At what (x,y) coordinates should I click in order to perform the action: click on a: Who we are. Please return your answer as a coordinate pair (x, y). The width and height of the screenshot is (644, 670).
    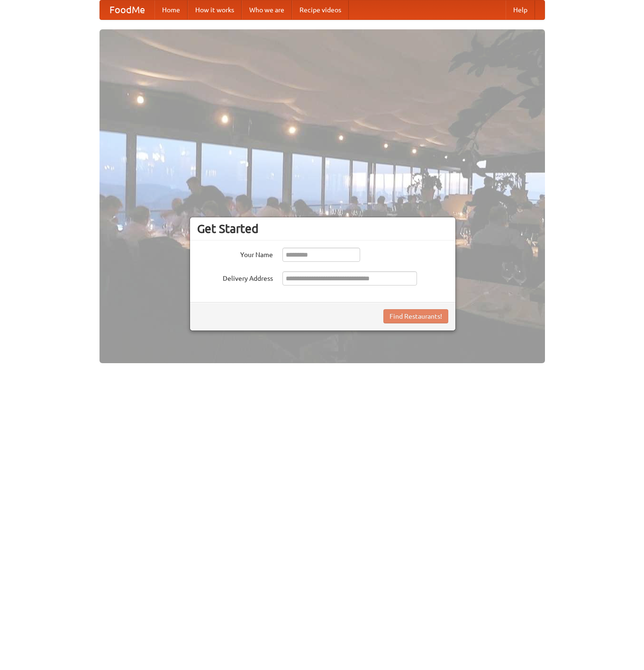
    Looking at the image, I should click on (267, 10).